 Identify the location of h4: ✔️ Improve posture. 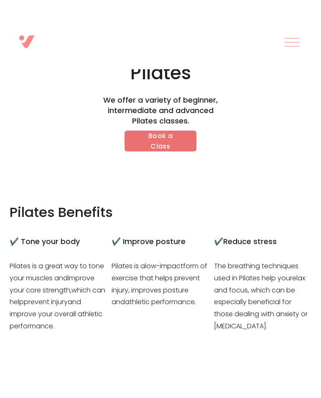
(160, 242).